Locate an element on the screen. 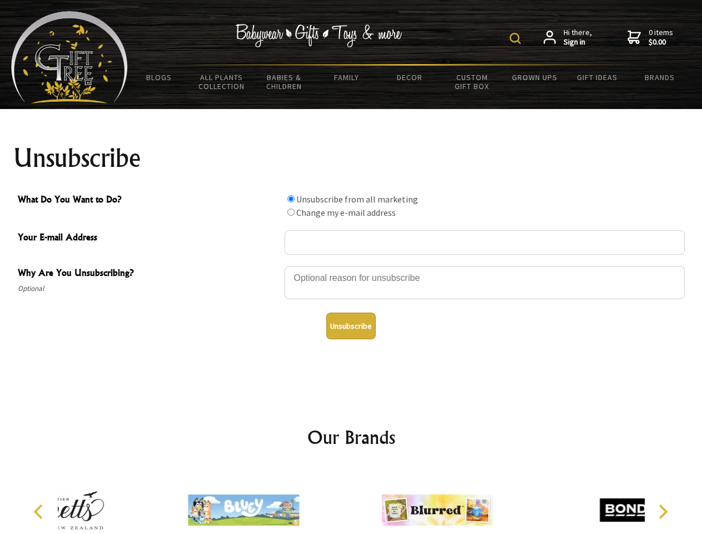 The height and width of the screenshot is (534, 702). a: Grown Ups is located at coordinates (534, 77).